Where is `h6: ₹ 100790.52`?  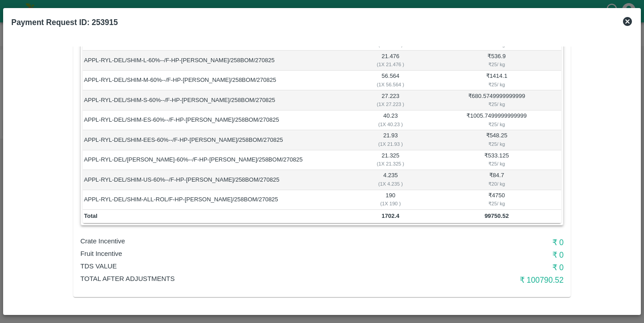 h6: ₹ 100790.52 is located at coordinates (483, 280).